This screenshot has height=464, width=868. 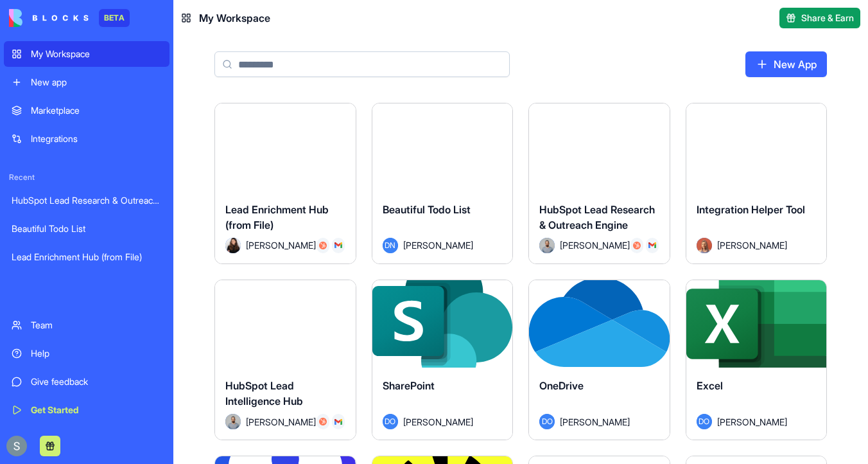 I want to click on div: My Workspace, so click(x=97, y=54).